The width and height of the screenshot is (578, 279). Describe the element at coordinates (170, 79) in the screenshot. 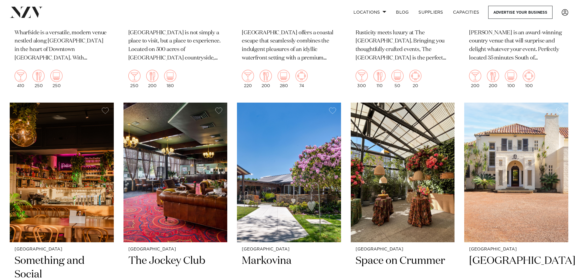

I see `div: 180` at that location.